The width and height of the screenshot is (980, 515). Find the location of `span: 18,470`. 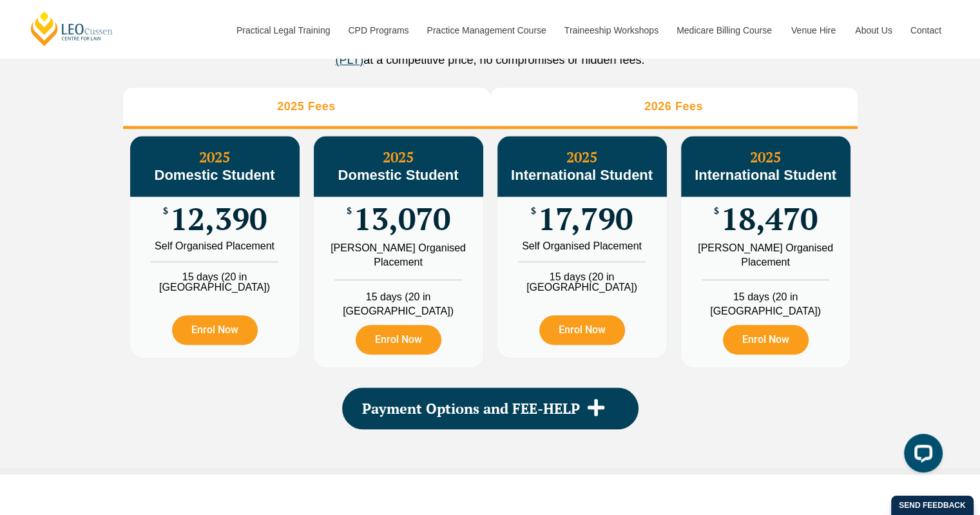

span: 18,470 is located at coordinates (769, 218).